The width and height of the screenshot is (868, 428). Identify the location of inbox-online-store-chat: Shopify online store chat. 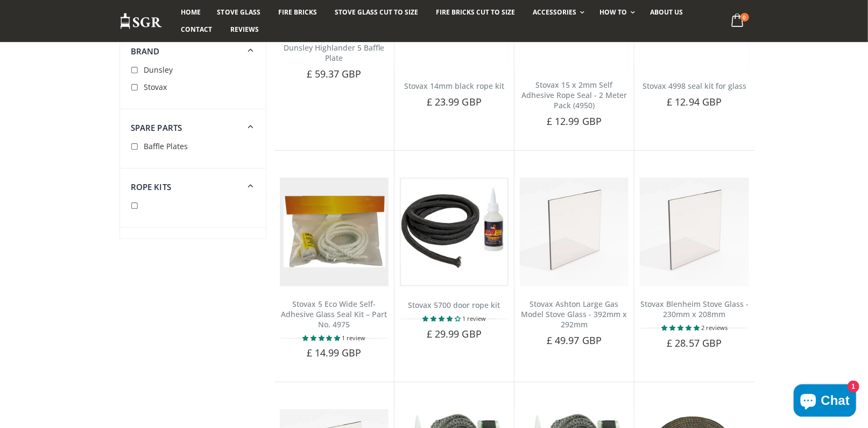
(825, 401).